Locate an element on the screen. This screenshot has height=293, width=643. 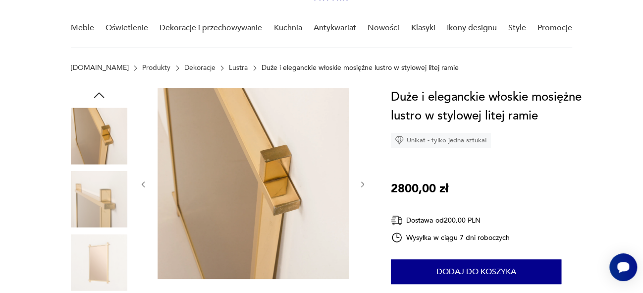
p: 2800,00 zł is located at coordinates (420, 189).